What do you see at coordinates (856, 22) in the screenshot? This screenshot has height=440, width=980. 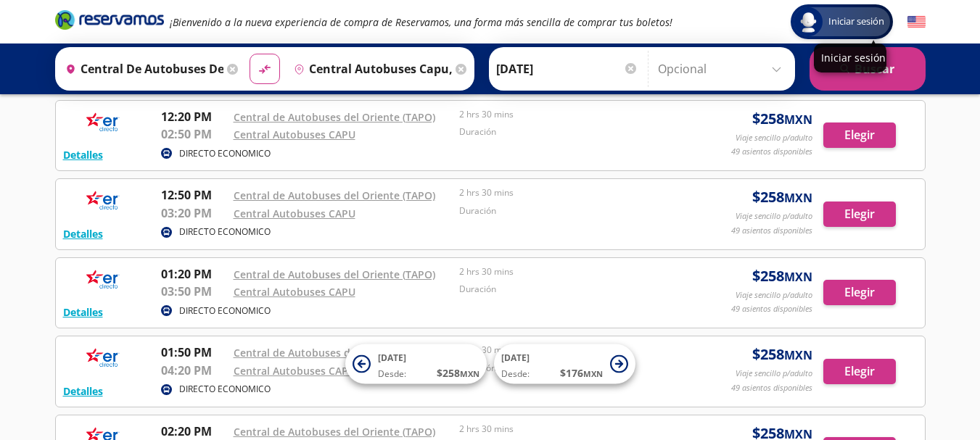 I see `span: Iniciar sesión` at bounding box center [856, 22].